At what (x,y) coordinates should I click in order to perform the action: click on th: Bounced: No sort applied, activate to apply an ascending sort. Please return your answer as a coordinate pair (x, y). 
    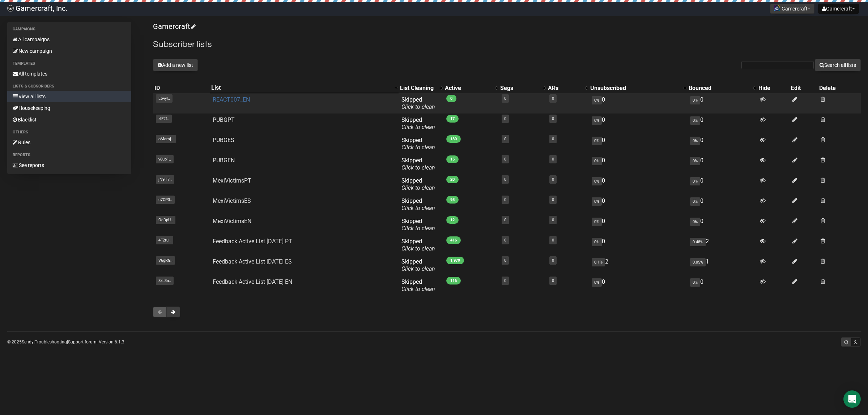
    Looking at the image, I should click on (722, 88).